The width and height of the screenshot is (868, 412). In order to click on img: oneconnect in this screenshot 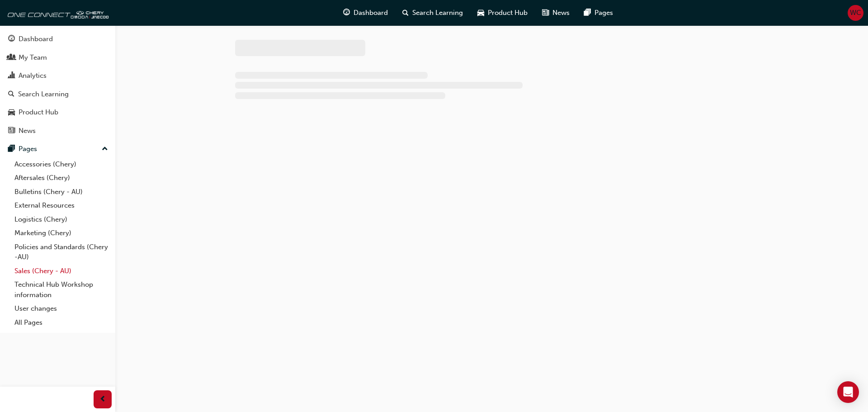, I will do `click(57, 13)`.